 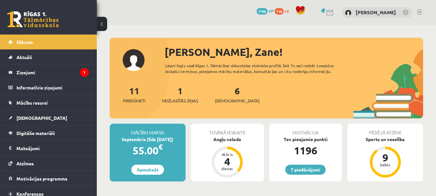 I want to click on div: Laipni lūgts savā Rīgas 1. Tālmācības vidusskolas skolnieka profilā. Šeit Tu vari redzēt tuvojošo..., so click(x=259, y=68).